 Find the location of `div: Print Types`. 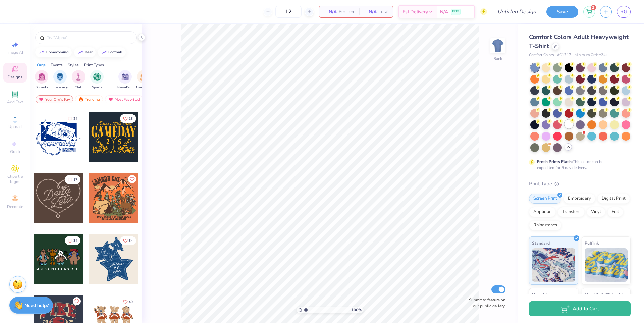

div: Print Types is located at coordinates (94, 65).